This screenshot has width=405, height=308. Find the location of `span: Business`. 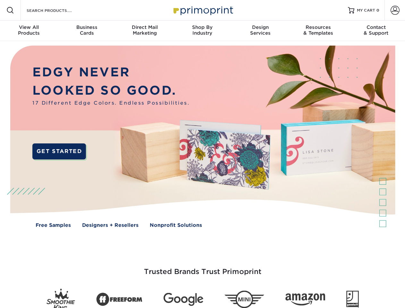

span: Business is located at coordinates (87, 27).